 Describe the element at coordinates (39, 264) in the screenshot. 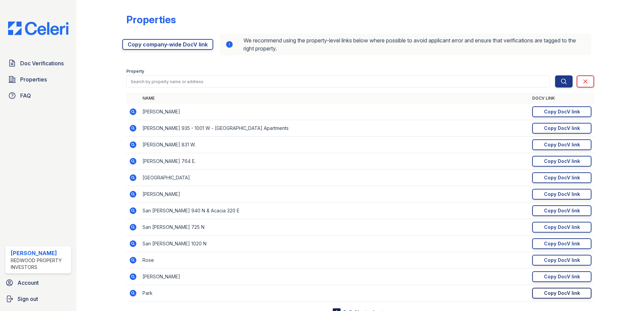

I see `div: Redwood Property Investors` at that location.